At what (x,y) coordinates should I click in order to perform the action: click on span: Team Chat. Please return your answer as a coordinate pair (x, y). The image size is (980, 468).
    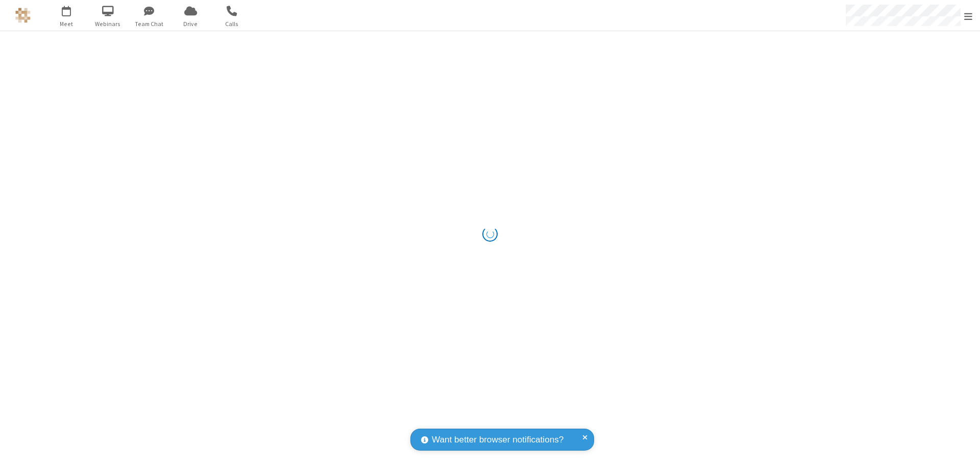
    Looking at the image, I should click on (149, 24).